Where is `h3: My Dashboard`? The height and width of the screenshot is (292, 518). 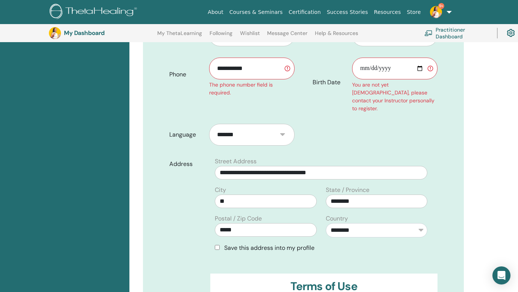 h3: My Dashboard is located at coordinates (102, 33).